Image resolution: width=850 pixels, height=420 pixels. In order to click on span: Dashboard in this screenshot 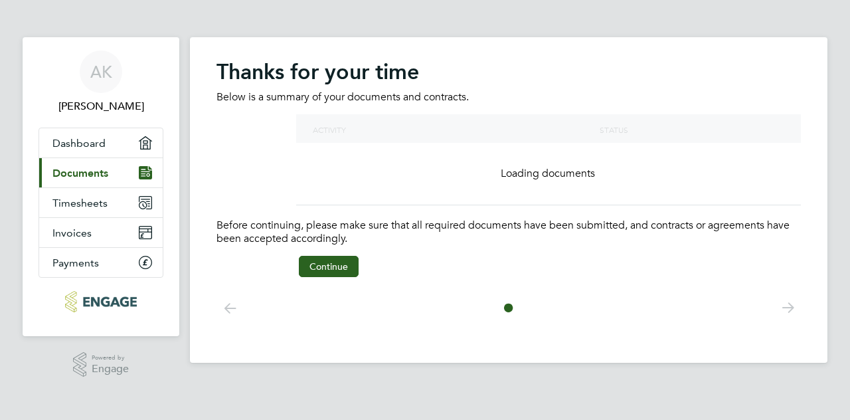, I will do `click(79, 143)`.